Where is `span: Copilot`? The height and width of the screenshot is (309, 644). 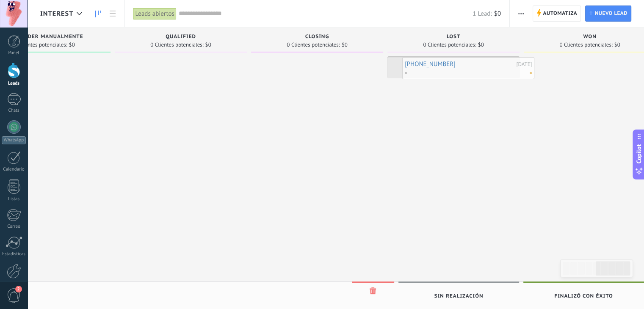
span: Copilot is located at coordinates (639, 154).